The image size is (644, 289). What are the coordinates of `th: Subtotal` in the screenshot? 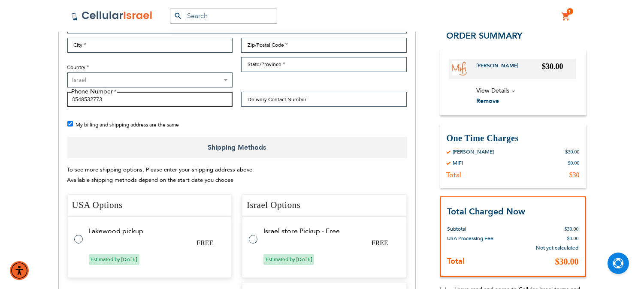 It's located at (481, 226).